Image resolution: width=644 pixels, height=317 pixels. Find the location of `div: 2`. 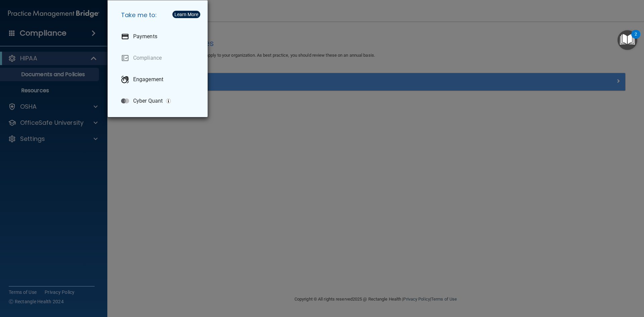

div: 2 is located at coordinates (636, 39).